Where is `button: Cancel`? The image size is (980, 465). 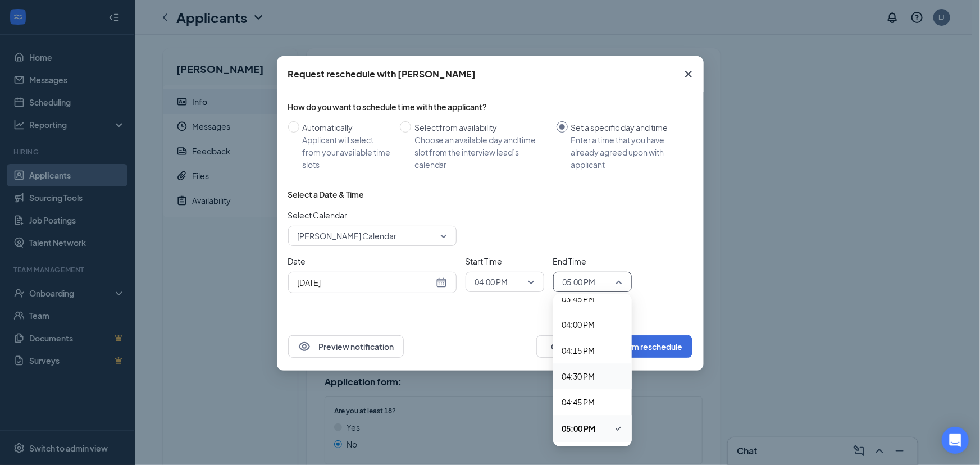
button: Cancel is located at coordinates (564, 347).